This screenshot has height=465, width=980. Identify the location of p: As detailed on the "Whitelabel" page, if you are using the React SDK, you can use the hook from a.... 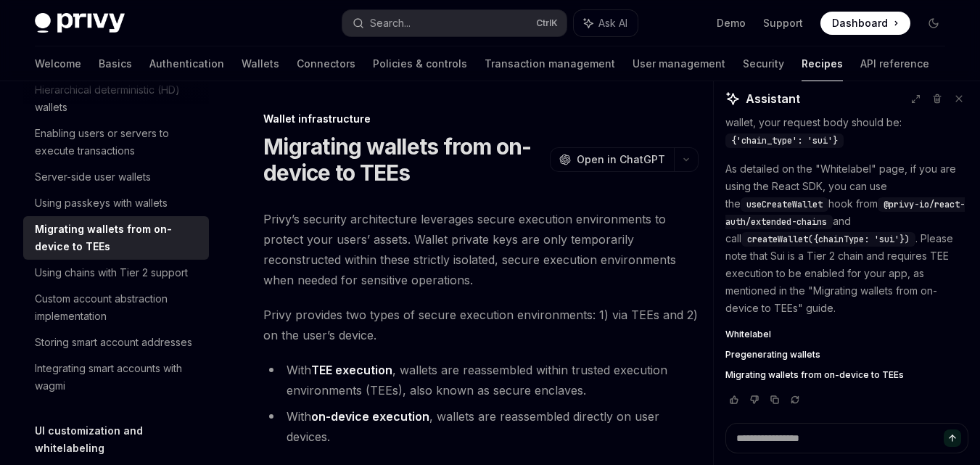
(846, 239).